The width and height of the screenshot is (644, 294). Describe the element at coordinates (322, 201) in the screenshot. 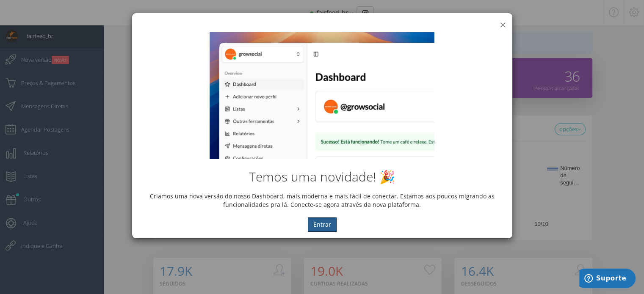

I see `p: Criamos uma nova versão do nosso Dashboard, mais moderna e mais fácil de conectar. Estamos aos po...` at that location.